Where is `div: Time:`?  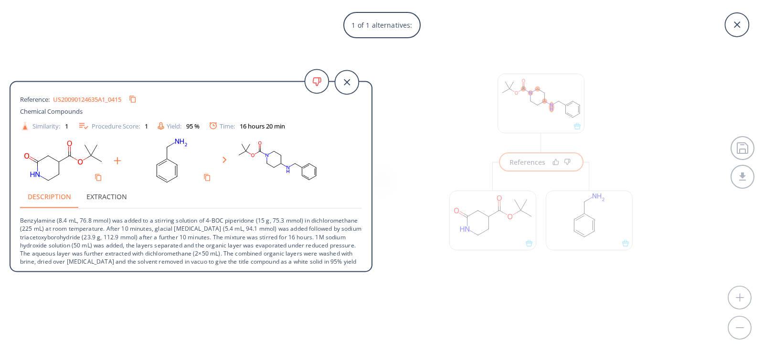 div: Time: is located at coordinates (247, 126).